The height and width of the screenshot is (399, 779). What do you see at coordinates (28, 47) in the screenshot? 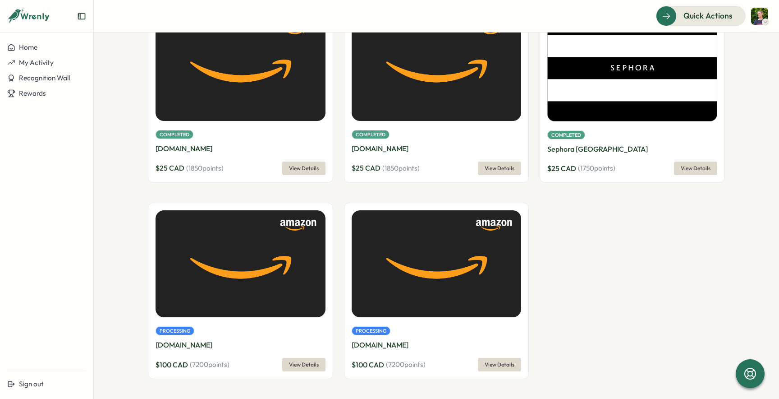
I see `span: Home` at bounding box center [28, 47].